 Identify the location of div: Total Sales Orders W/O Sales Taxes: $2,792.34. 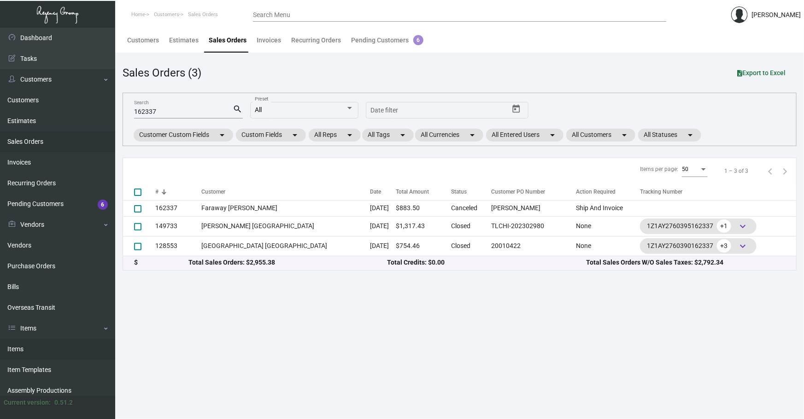
(685, 262).